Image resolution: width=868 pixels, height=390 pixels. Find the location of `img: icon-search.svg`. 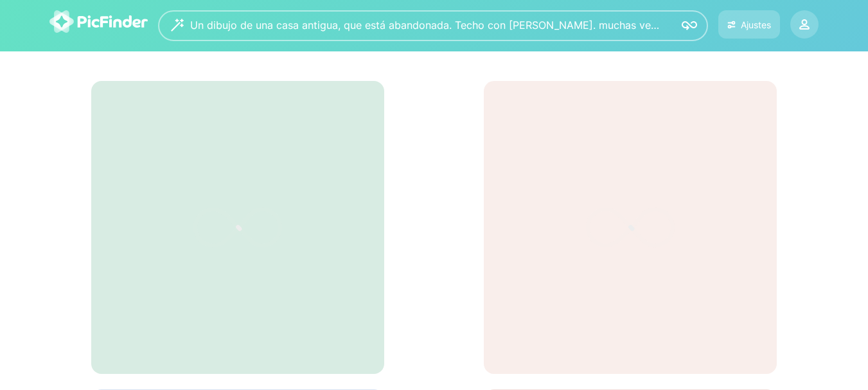

img: icon-search.svg is located at coordinates (689, 26).